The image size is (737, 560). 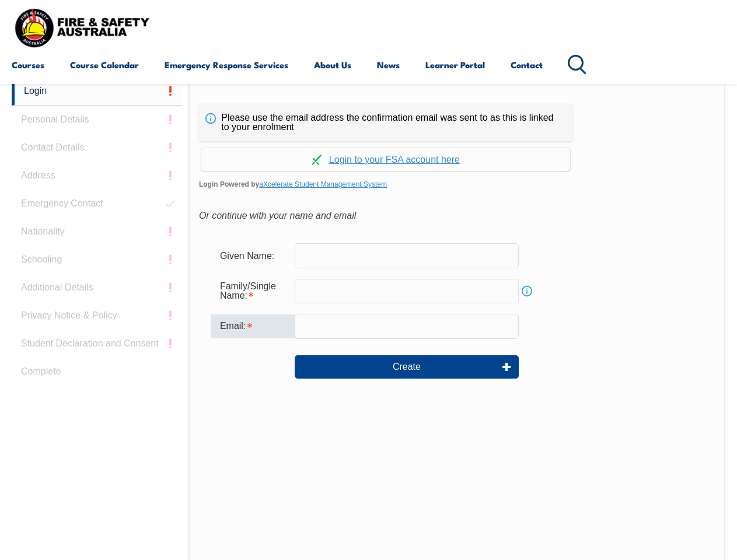 I want to click on a: Emergency Response Services, so click(x=227, y=65).